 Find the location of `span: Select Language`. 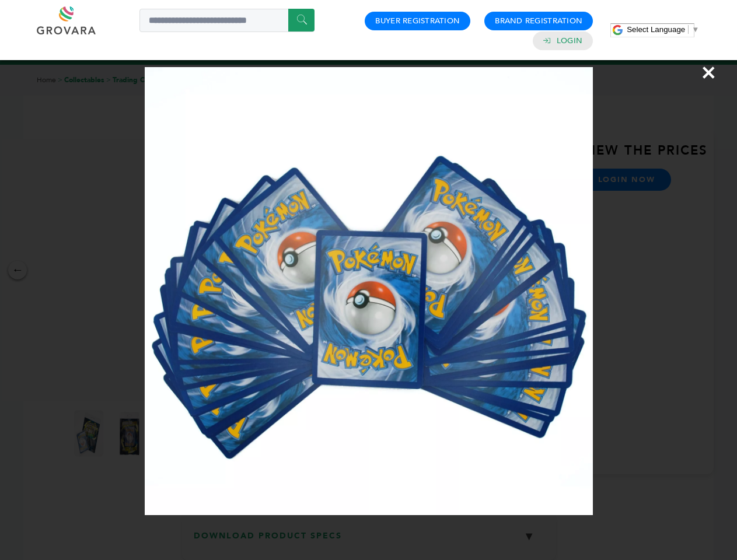

span: Select Language is located at coordinates (655, 29).